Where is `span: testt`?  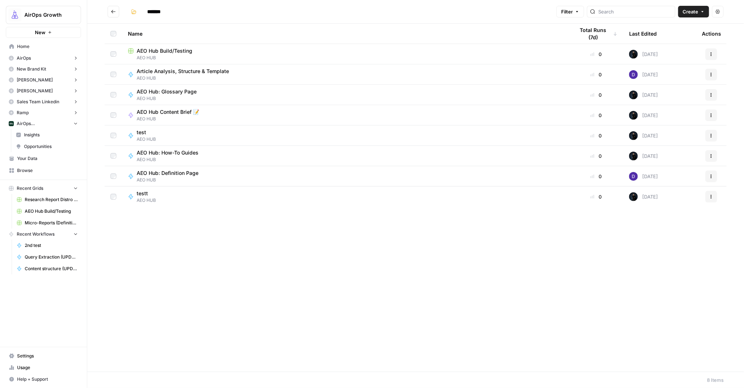 span: testt is located at coordinates (143, 193).